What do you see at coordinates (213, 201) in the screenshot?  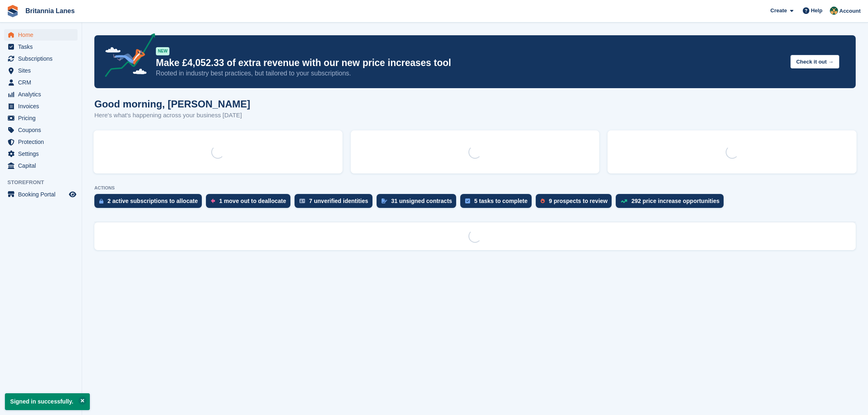 I see `img: move_outs_to_deallocate_icon-f764333ba52eb49d3ac5e1228854f67142a1ed5810a6f6cc68b1a99e826820c5.svg` at bounding box center [213, 201].